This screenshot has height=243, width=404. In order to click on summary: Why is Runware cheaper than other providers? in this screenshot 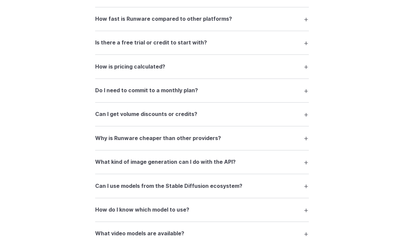, I will do `click(202, 138)`.